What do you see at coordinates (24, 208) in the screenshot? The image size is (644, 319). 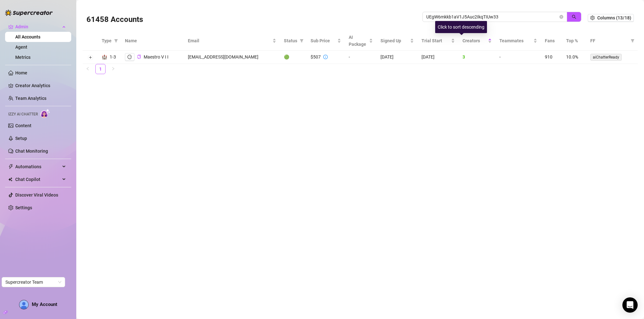 I see `a: Settings` at bounding box center [24, 208].